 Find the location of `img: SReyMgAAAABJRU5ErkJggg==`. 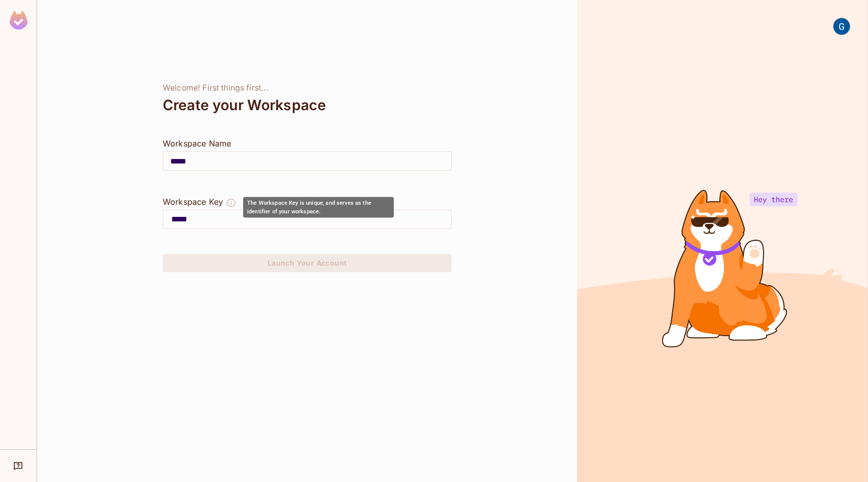

img: SReyMgAAAABJRU5ErkJggg== is located at coordinates (18, 20).